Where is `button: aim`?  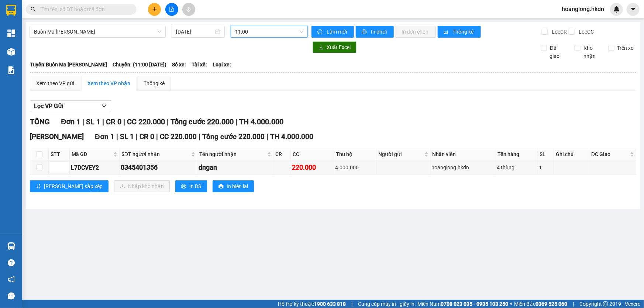 button: aim is located at coordinates (189, 9).